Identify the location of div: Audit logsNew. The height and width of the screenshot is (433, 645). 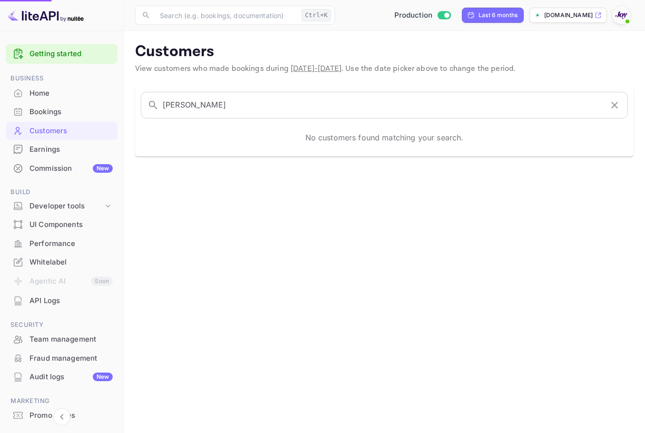
(61, 377).